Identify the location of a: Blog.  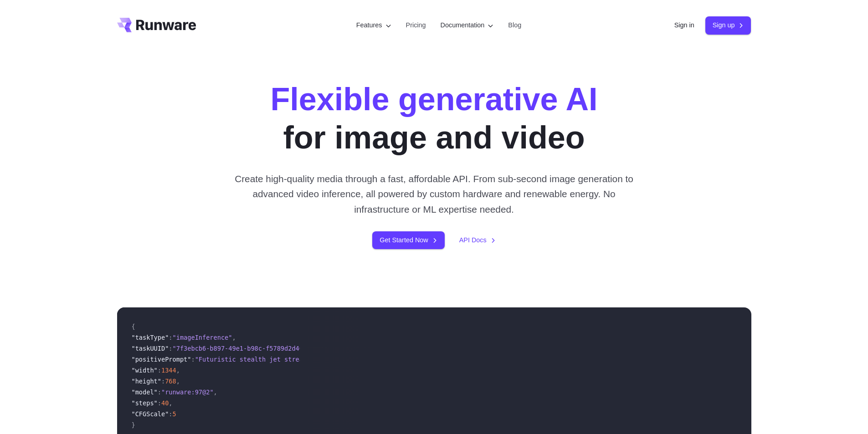
(514, 25).